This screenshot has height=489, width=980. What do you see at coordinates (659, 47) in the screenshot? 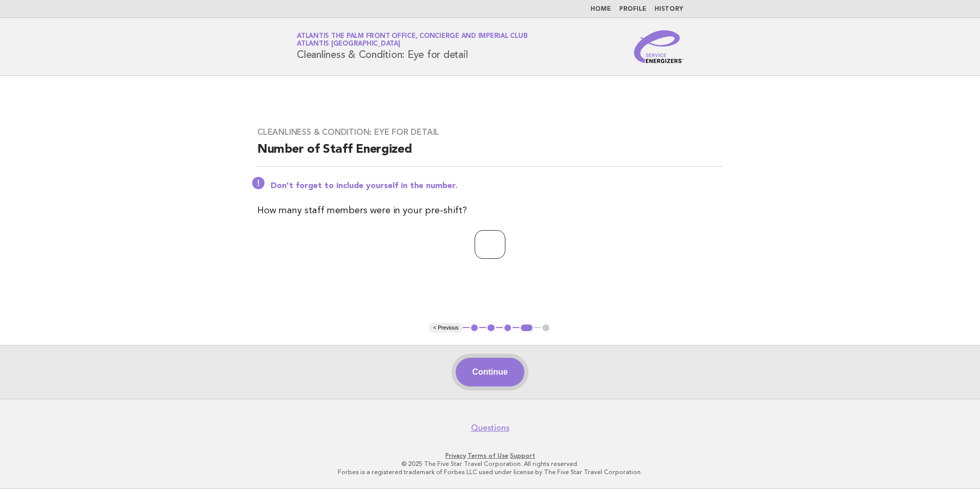
I see `img: Service Energizers` at bounding box center [659, 47].